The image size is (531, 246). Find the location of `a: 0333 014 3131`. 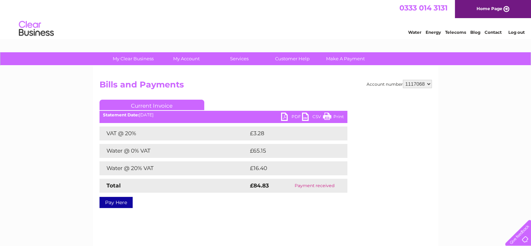

a: 0333 014 3131 is located at coordinates (423, 8).